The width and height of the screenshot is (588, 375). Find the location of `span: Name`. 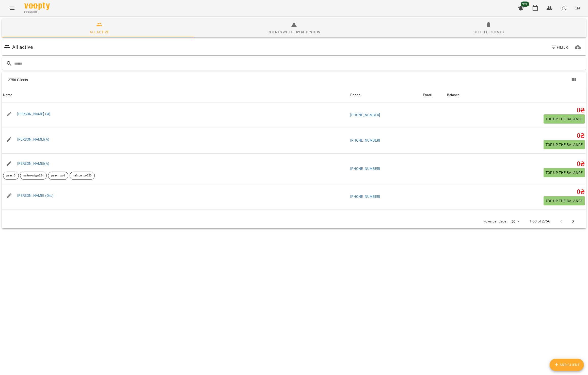

span: Name is located at coordinates (175, 95).